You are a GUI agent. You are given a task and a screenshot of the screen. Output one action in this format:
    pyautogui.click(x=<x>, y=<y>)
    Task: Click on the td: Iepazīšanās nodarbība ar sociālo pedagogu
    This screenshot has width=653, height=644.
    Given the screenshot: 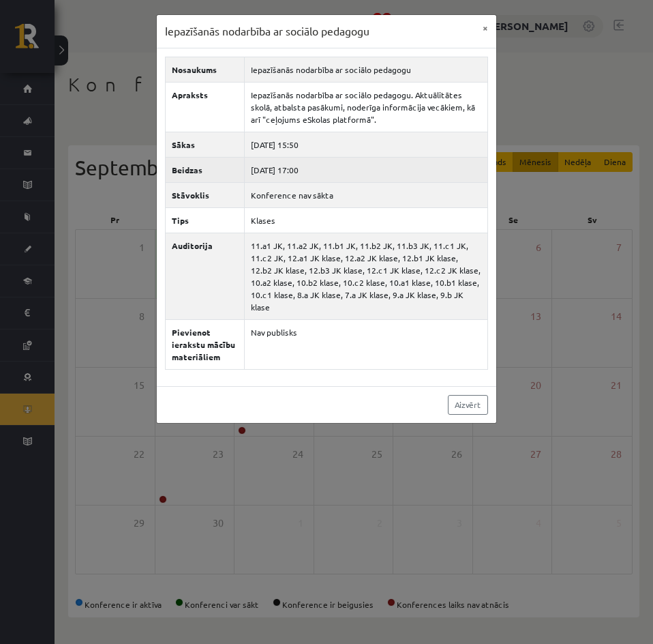 What is the action you would take?
    pyautogui.click(x=366, y=69)
    